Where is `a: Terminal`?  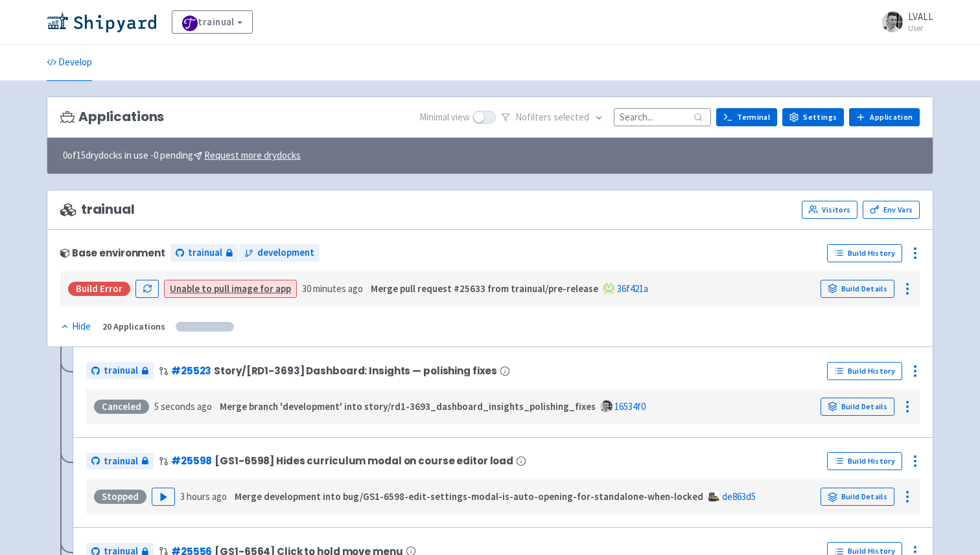
a: Terminal is located at coordinates (746, 117).